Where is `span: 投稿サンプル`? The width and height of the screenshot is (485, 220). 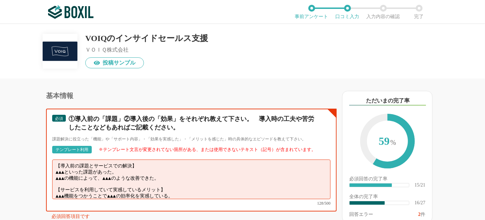
span: 投稿サンプル is located at coordinates (119, 63).